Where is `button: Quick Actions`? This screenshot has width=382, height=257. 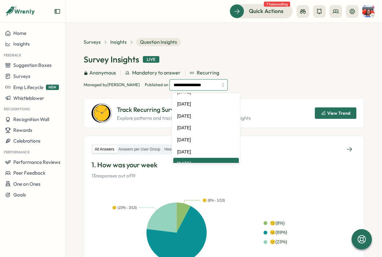
button: Quick Actions is located at coordinates (261, 11).